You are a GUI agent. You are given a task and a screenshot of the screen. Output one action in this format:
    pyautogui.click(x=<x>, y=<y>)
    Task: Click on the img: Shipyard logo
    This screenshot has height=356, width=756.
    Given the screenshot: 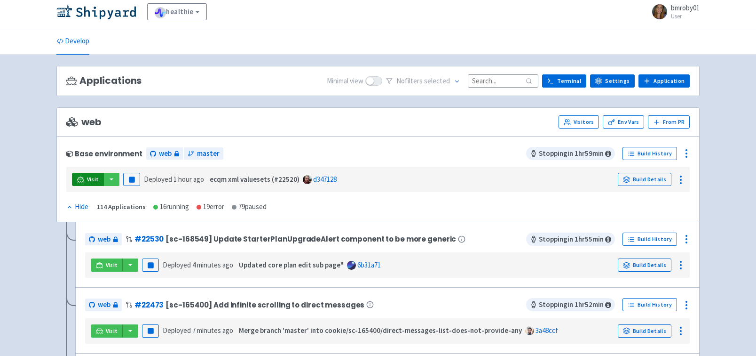 What is the action you would take?
    pyautogui.click(x=96, y=12)
    